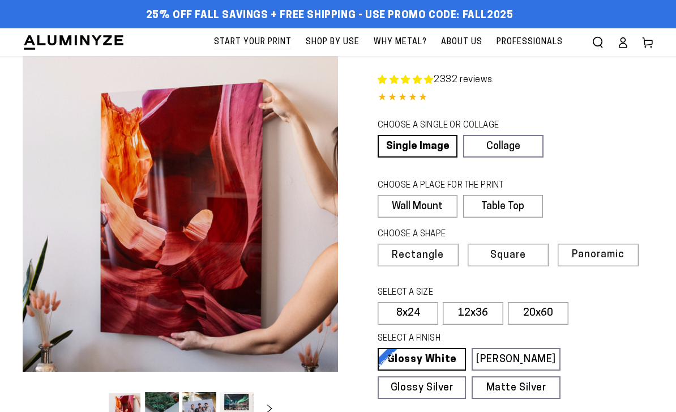 Image resolution: width=676 pixels, height=412 pixels. I want to click on a: Why Metal?, so click(400, 42).